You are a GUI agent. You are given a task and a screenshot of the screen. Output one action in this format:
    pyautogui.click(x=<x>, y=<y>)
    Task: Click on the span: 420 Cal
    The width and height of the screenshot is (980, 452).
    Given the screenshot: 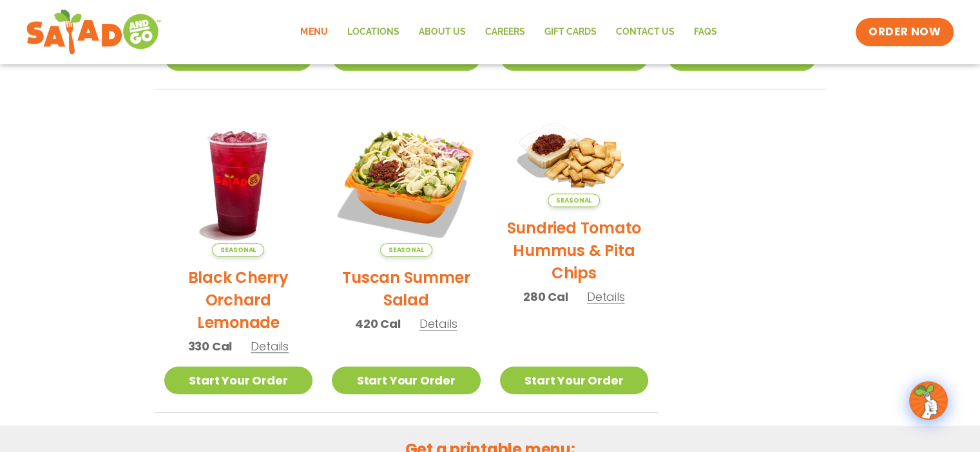 What is the action you would take?
    pyautogui.click(x=377, y=324)
    